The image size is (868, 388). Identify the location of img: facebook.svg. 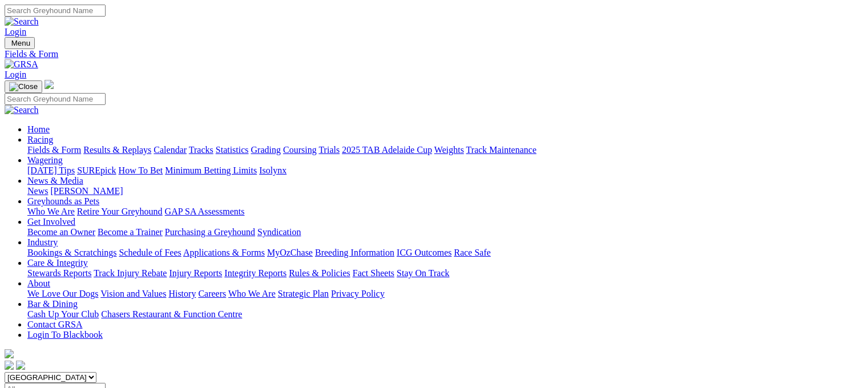
(9, 365).